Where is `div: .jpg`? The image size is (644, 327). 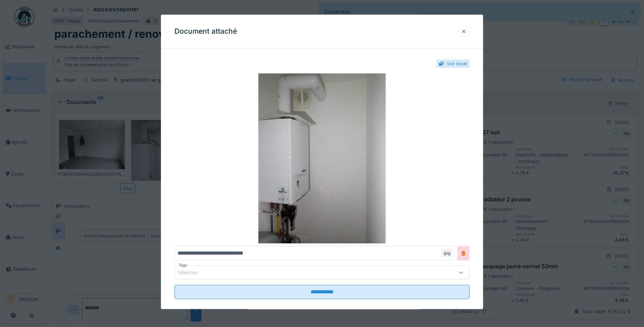 div: .jpg is located at coordinates (447, 253).